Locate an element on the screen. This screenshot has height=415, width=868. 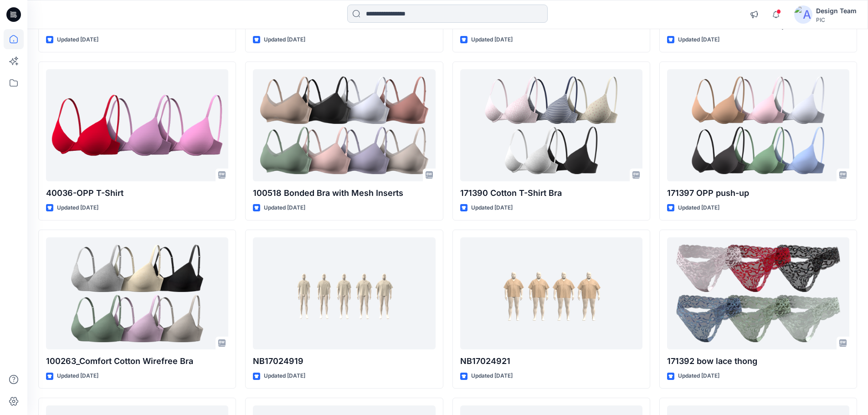
a: 100263_Comfort Cotton Wirefree Bra is located at coordinates (137, 294).